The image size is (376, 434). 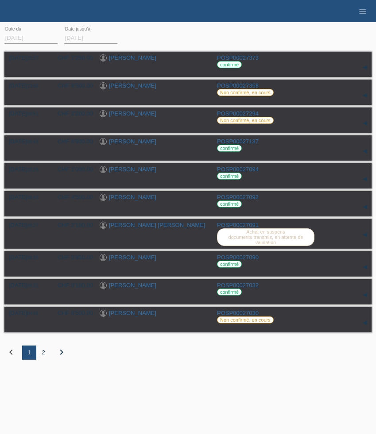 What do you see at coordinates (72, 141) in the screenshot?
I see `div: CHF 8'900.00` at bounding box center [72, 141].